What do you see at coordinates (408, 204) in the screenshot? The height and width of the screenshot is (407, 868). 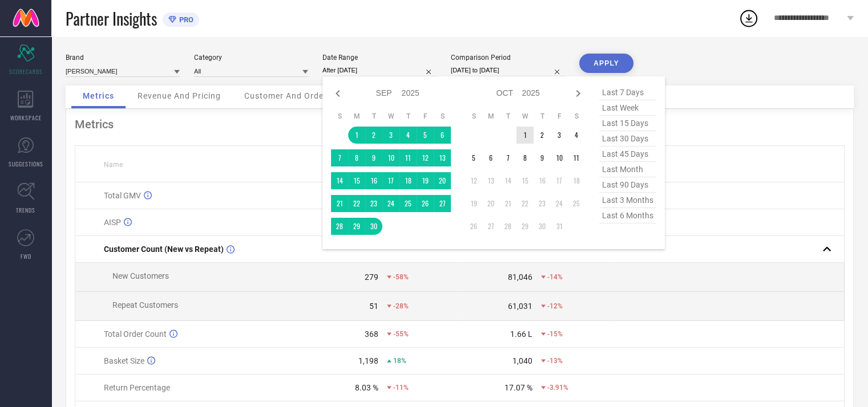 I see `td: Thu Sep 25 2025` at bounding box center [408, 204].